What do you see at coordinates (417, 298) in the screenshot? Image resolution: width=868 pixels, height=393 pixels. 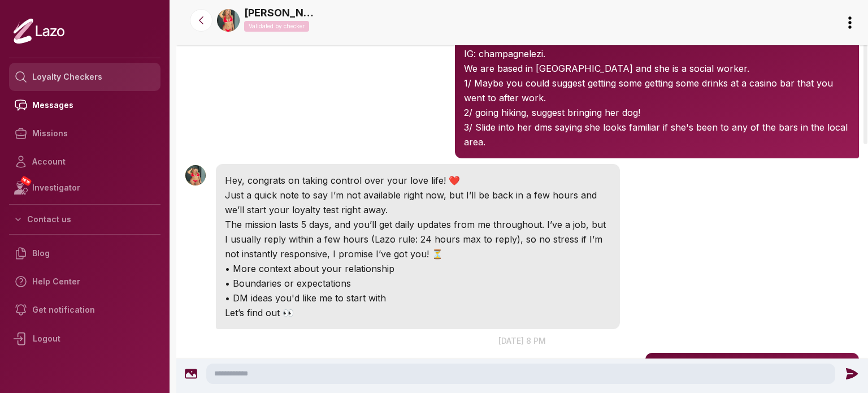 I see `p: • DM ideas you'd like me to start with` at bounding box center [417, 298].